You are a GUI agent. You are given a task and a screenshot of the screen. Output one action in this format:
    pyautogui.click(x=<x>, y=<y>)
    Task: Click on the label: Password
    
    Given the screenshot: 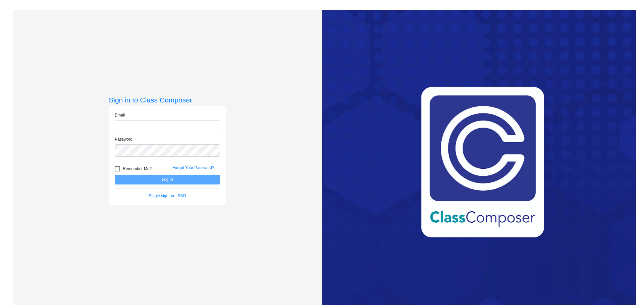 What is the action you would take?
    pyautogui.click(x=124, y=139)
    